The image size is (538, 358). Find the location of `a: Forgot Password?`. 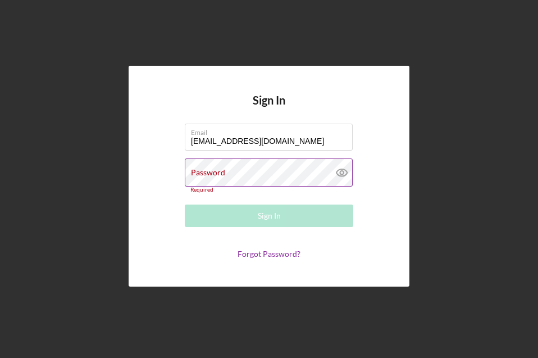

a: Forgot Password? is located at coordinates (269, 253).